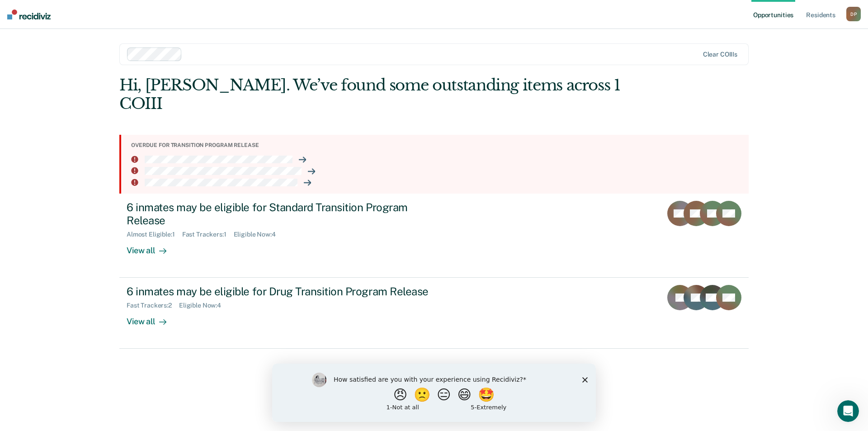  Describe the element at coordinates (241, 43) in the screenshot. I see `div: 5 - Extremely` at that location.